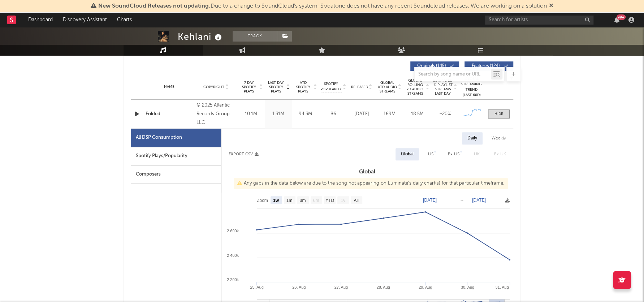 The image size is (644, 302). I want to click on text: 6m, so click(316, 201).